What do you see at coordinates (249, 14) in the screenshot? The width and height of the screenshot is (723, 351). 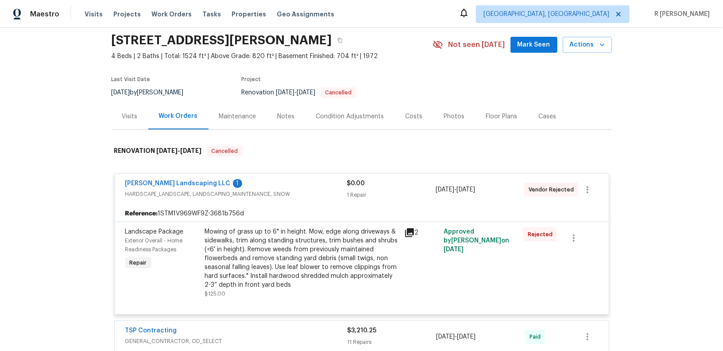 I see `span: Properties` at bounding box center [249, 14].